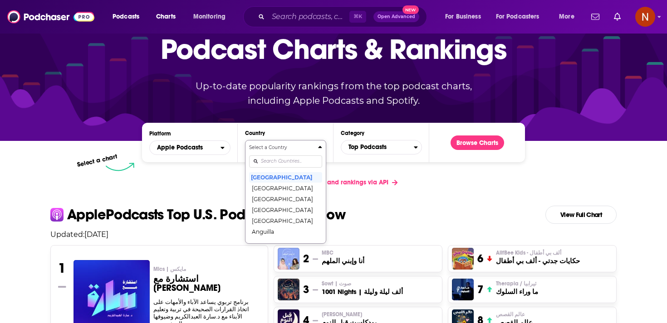 Image resolution: width=667 pixels, height=323 pixels. What do you see at coordinates (411, 10) in the screenshot?
I see `span: New` at bounding box center [411, 10].